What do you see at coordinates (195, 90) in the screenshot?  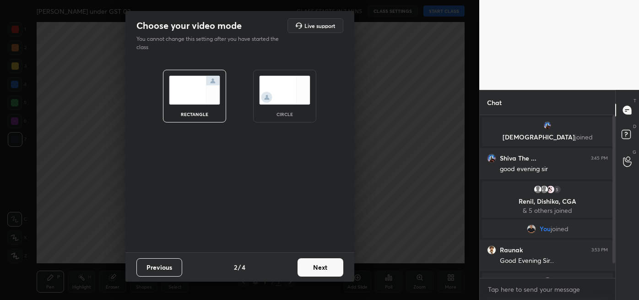 I see `img: normalScreenIcon.ae25ed63.svg` at bounding box center [195, 90].